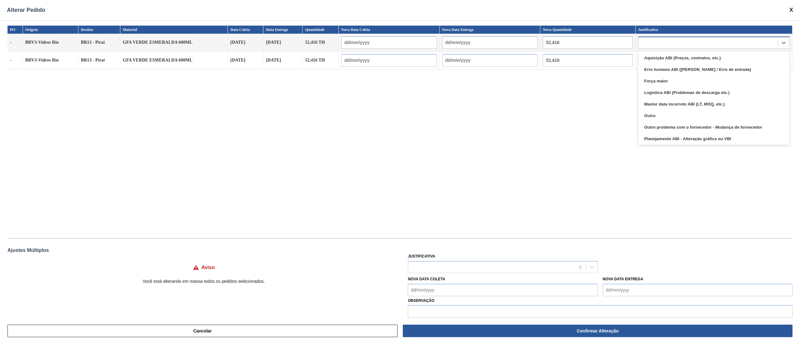 This screenshot has width=800, height=344. I want to click on th: Material, so click(174, 30).